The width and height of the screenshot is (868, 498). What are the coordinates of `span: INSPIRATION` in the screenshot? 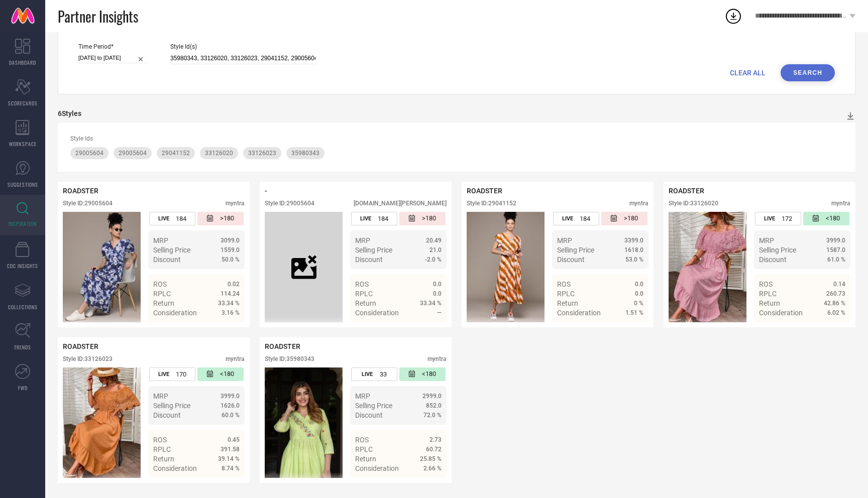 It's located at (23, 223).